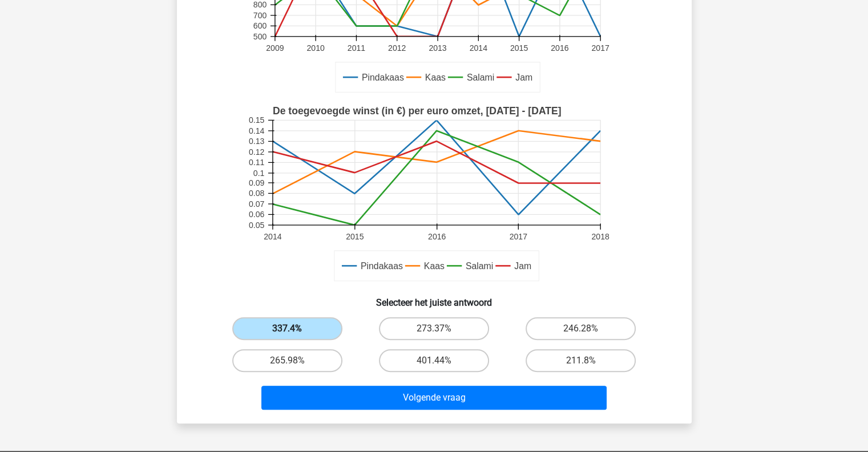 This screenshot has width=868, height=452. What do you see at coordinates (581, 328) in the screenshot?
I see `label: 246.28%` at bounding box center [581, 328].